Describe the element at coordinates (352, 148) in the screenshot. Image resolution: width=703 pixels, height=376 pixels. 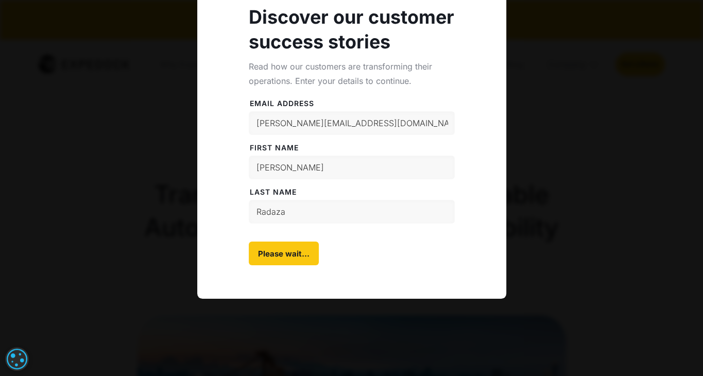
I see `label: FiRST NAME` at that location.